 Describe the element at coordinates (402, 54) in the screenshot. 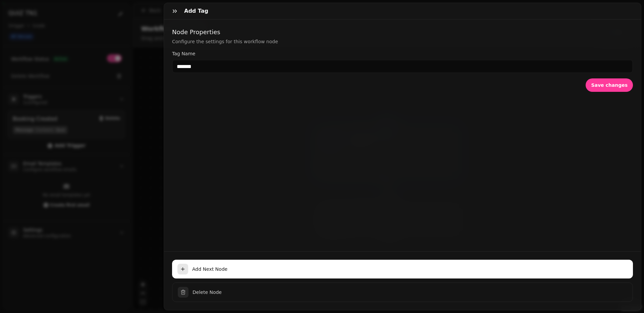

I see `label: Tag Name` at that location.